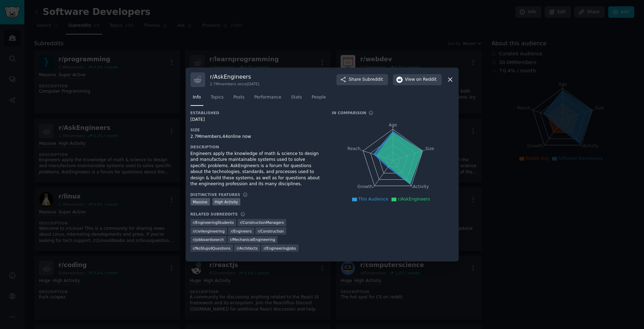  Describe the element at coordinates (374, 199) in the screenshot. I see `span: This Audience` at that location.